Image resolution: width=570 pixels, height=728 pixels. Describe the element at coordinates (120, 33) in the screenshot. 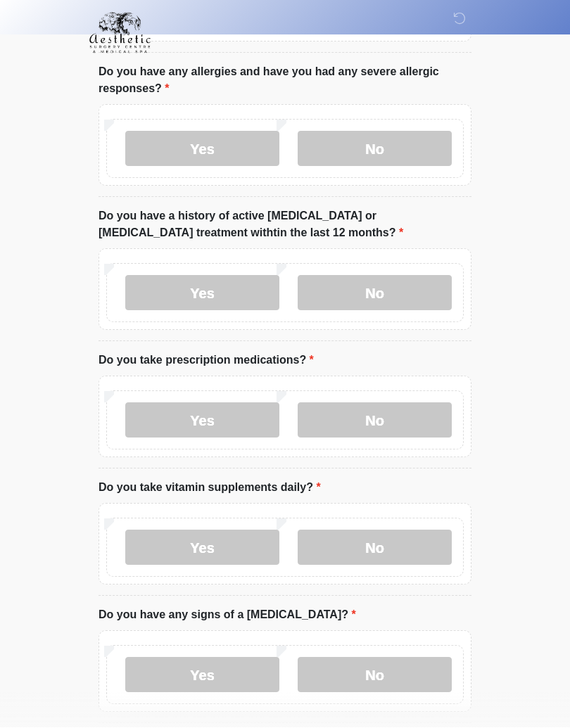

I see `img: Aesthetic Surgery Centre, PLLC Logo` at that location.